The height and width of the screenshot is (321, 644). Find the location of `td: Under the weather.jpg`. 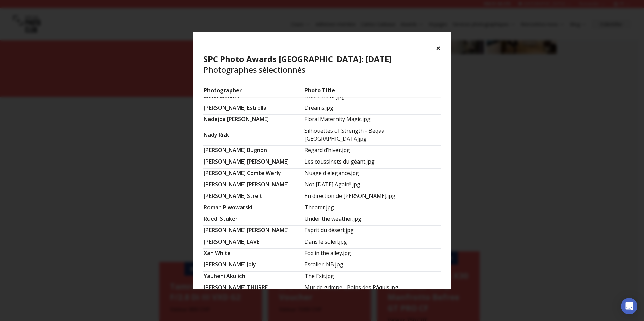

td: Under the weather.jpg is located at coordinates (372, 220).